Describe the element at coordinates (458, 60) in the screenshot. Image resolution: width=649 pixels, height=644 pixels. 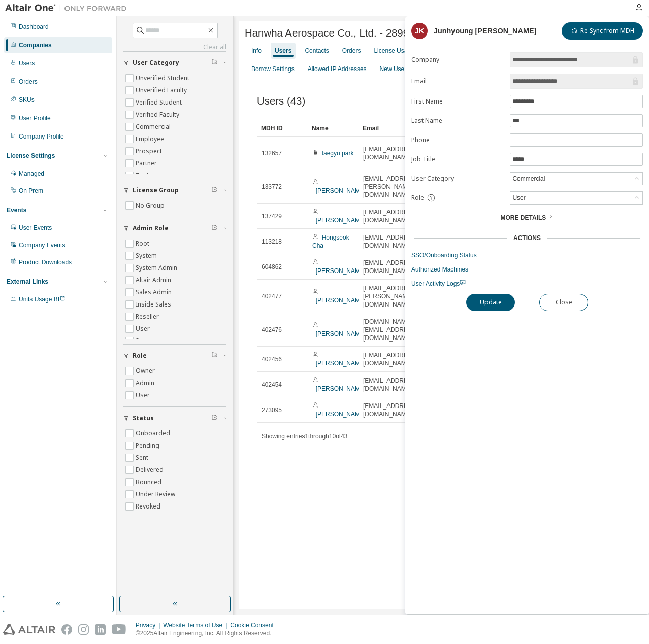
I see `label: Company` at that location.